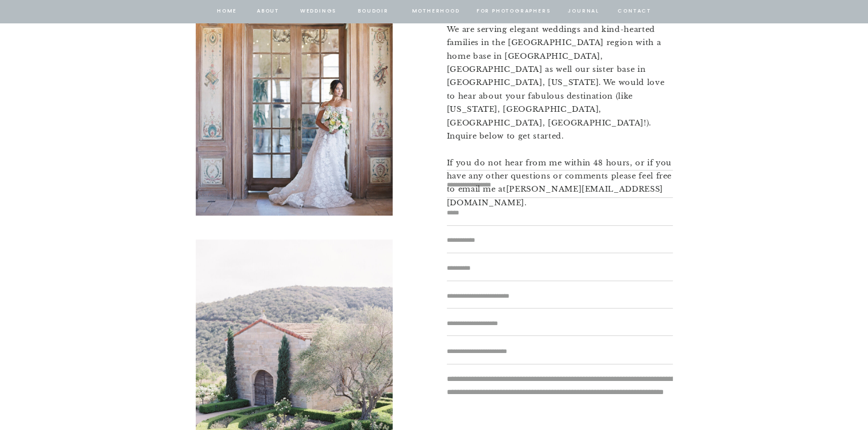 The height and width of the screenshot is (430, 868). Describe the element at coordinates (513, 12) in the screenshot. I see `a: for photographers` at that location.